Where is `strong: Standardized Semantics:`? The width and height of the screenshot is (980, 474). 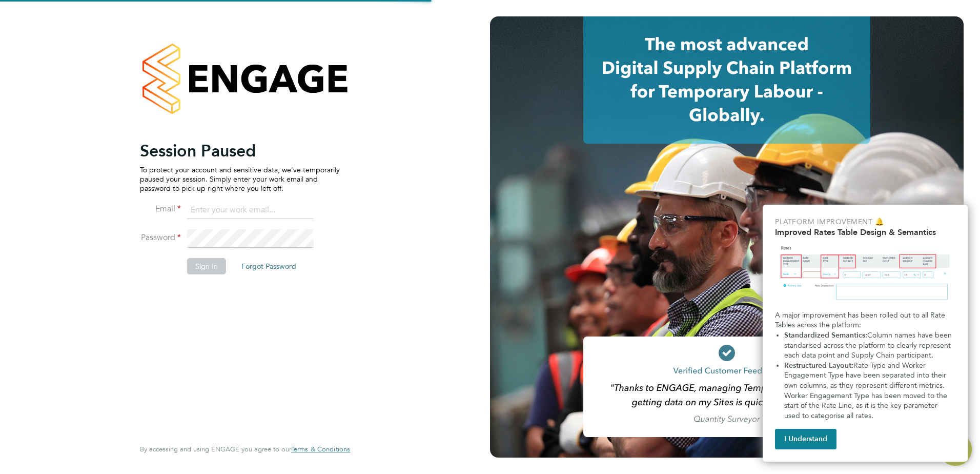
strong: Standardized Semantics: is located at coordinates (826, 335).